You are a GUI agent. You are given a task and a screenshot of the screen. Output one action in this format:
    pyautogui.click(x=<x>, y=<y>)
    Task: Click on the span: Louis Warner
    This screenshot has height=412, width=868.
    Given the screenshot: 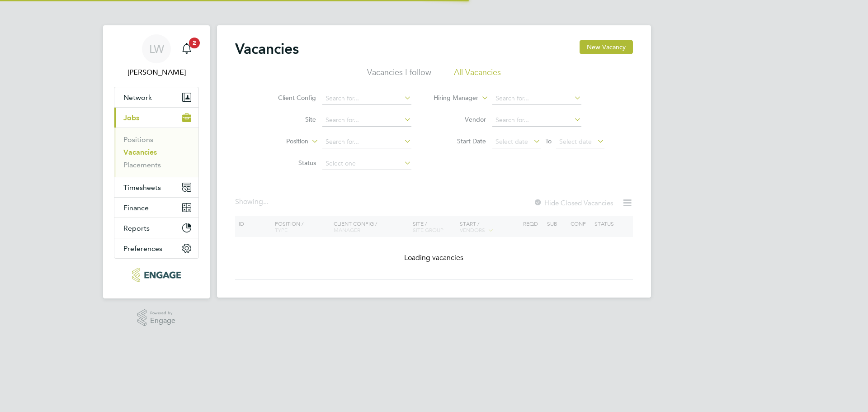 What is the action you would take?
    pyautogui.click(x=157, y=72)
    